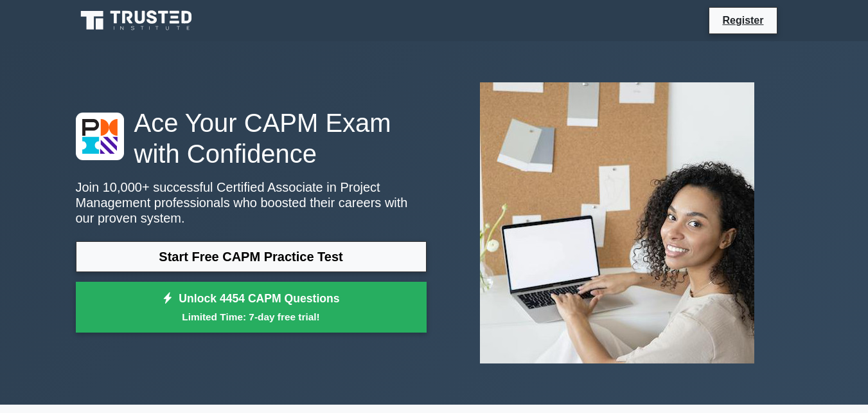 This screenshot has width=868, height=413. What do you see at coordinates (251, 139) in the screenshot?
I see `h1: Ace Your CAPM Exam with Confidence` at bounding box center [251, 139].